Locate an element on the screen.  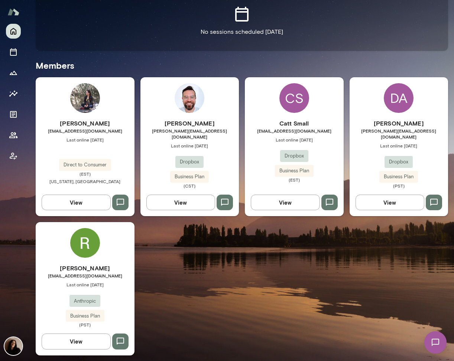
img: Chris Meeks is located at coordinates (190, 98).